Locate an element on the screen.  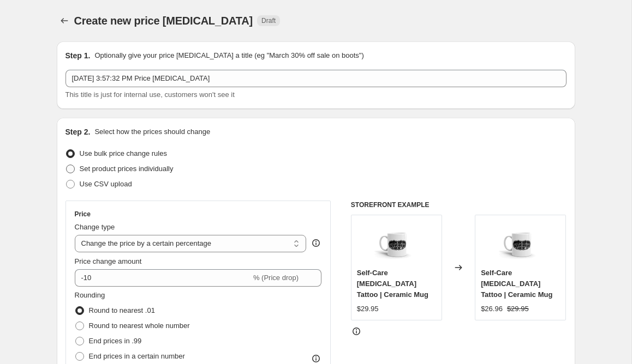
span: Use bulk price change rules is located at coordinates (123, 153).